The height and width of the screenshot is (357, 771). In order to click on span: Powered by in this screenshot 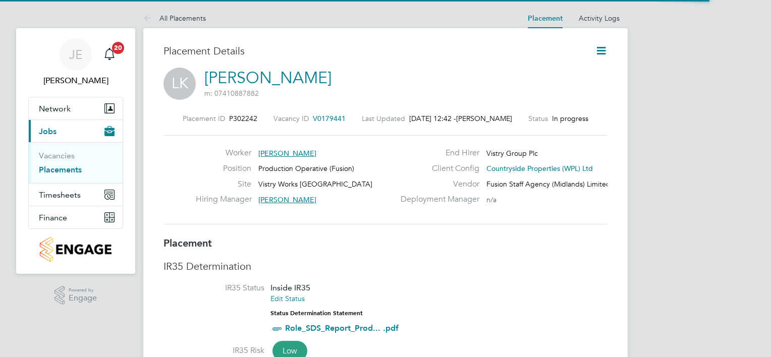, I will do `click(83, 290)`.